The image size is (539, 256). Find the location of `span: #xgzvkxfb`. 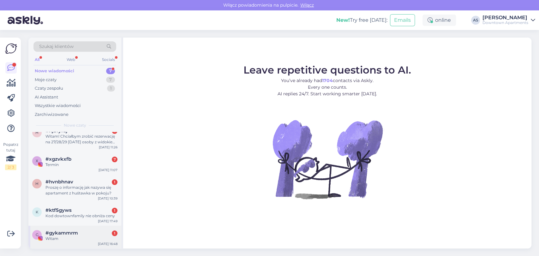

span: #xgzvkxfb is located at coordinates (58, 159).